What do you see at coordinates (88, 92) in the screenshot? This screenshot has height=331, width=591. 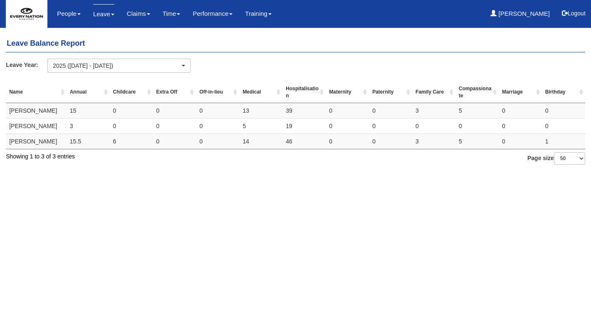 I see `th: Annual : activate to sort column ascending` at bounding box center [88, 92].